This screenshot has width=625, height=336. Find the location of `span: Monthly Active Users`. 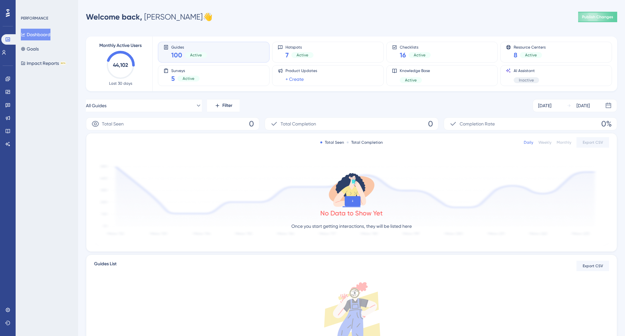

span: Monthly Active Users is located at coordinates (120, 46).